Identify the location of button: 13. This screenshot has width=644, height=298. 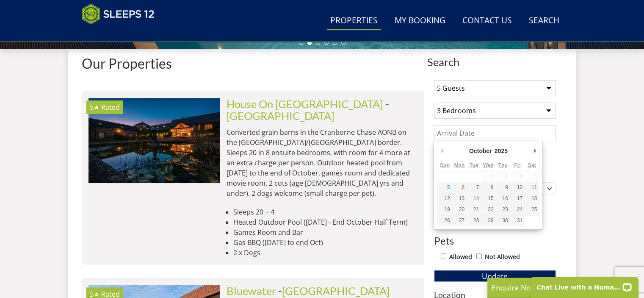
(460, 198).